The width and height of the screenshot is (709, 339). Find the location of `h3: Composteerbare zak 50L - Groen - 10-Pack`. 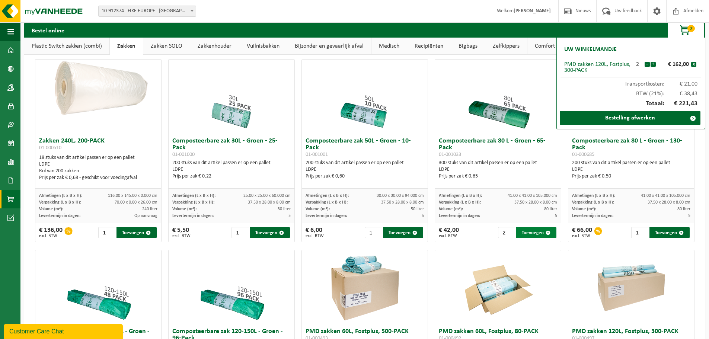

h3: Composteerbare zak 50L - Groen - 10-Pack is located at coordinates (365, 148).